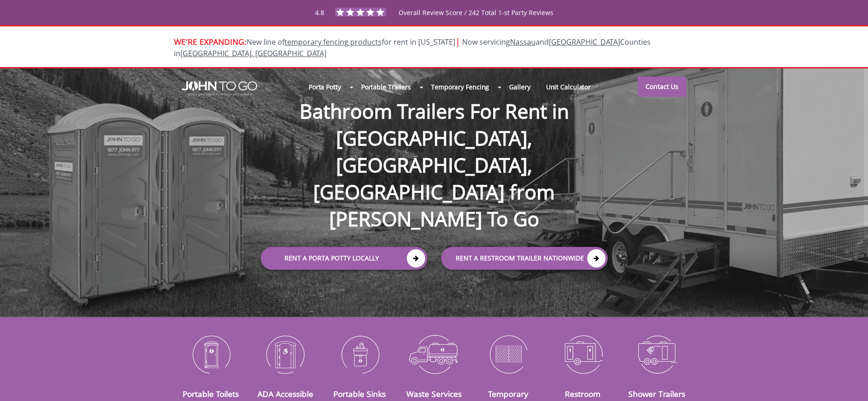  I want to click on a: Unit Calculator, so click(569, 87).